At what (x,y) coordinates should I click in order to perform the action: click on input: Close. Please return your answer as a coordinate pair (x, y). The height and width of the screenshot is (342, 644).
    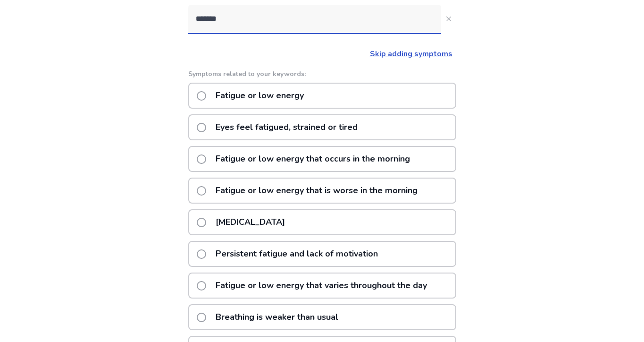
    Looking at the image, I should click on (315, 19).